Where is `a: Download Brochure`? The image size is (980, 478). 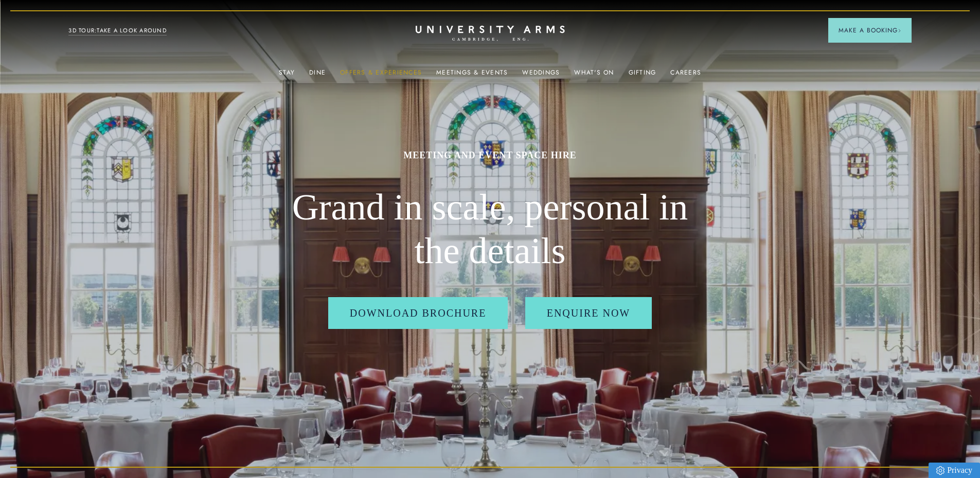
a: Download Brochure is located at coordinates (418, 313).